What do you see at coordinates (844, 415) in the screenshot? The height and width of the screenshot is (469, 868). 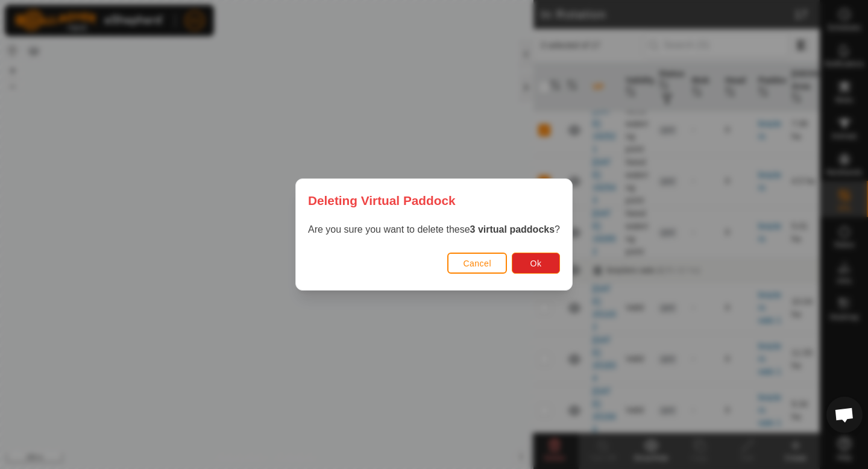 I see `div: Open chat` at bounding box center [844, 415].